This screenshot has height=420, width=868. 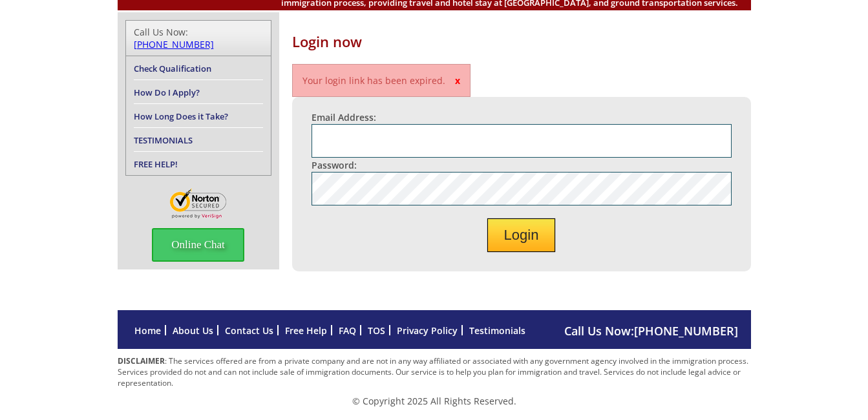 I want to click on strong: DISCLAIMER, so click(x=140, y=361).